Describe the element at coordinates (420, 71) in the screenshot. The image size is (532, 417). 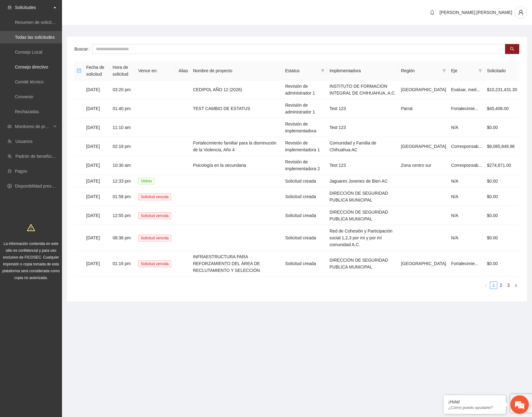
I see `span: Región` at that location.